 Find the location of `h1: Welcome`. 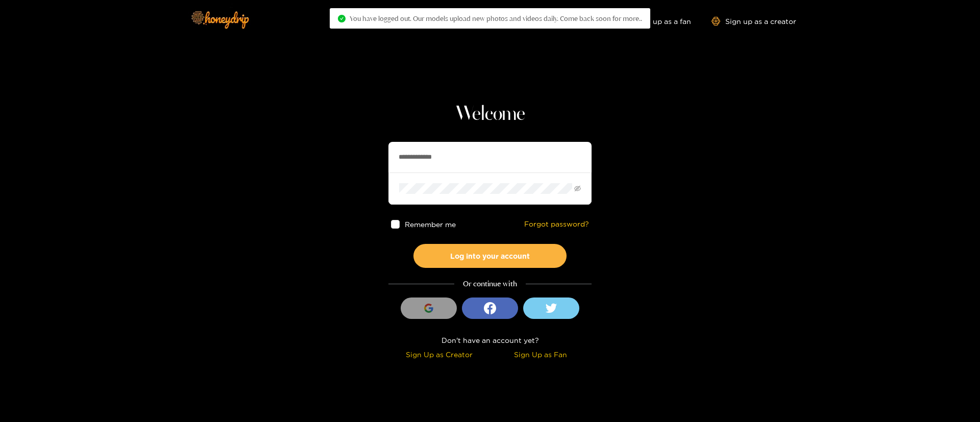

h1: Welcome is located at coordinates (490, 115).